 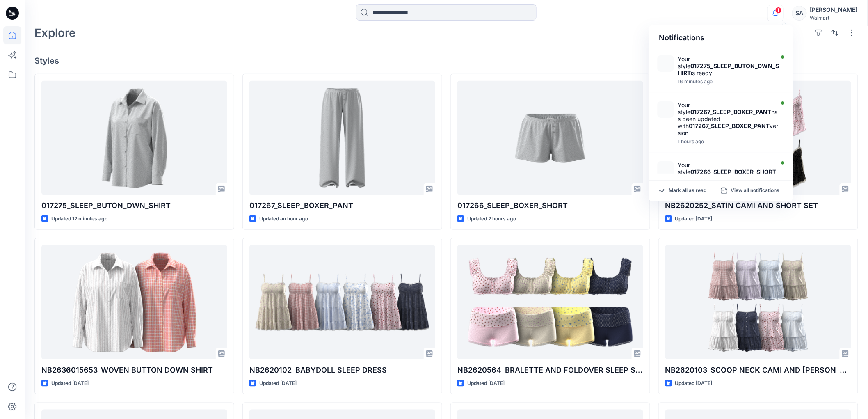 What do you see at coordinates (728, 81) in the screenshot?
I see `div: Monday, September 22, 2025 19:14` at bounding box center [728, 81].